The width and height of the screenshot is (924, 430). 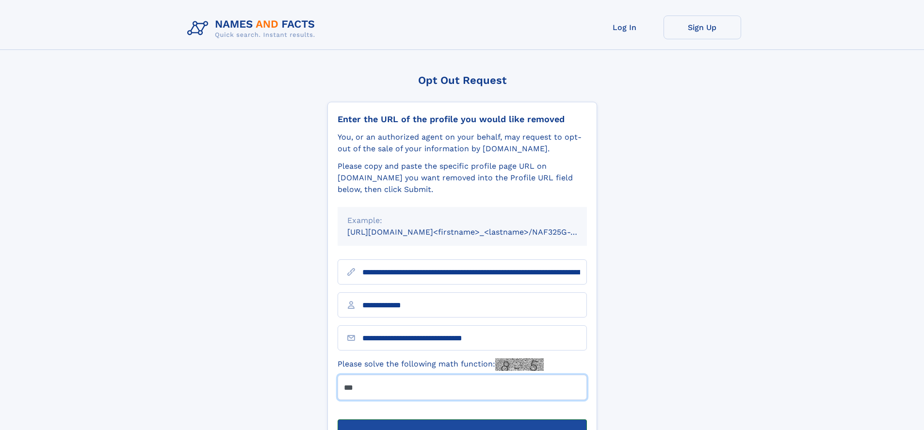 I want to click on div: Opt Out Request, so click(x=462, y=80).